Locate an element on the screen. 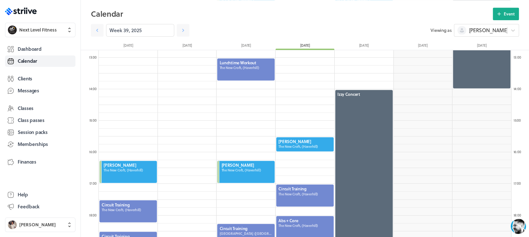 This screenshot has width=529, height=237. span: Calendar is located at coordinates (27, 61).